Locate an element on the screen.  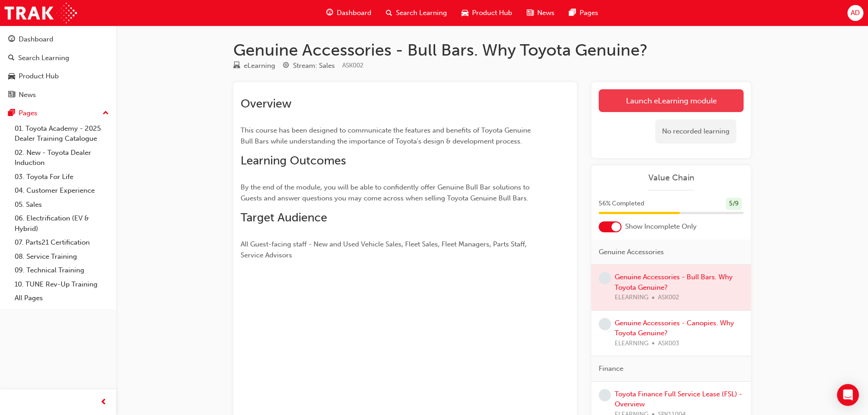
a: 01. Toyota Academy - 2025 Dealer Training Catalogue is located at coordinates (61, 133).